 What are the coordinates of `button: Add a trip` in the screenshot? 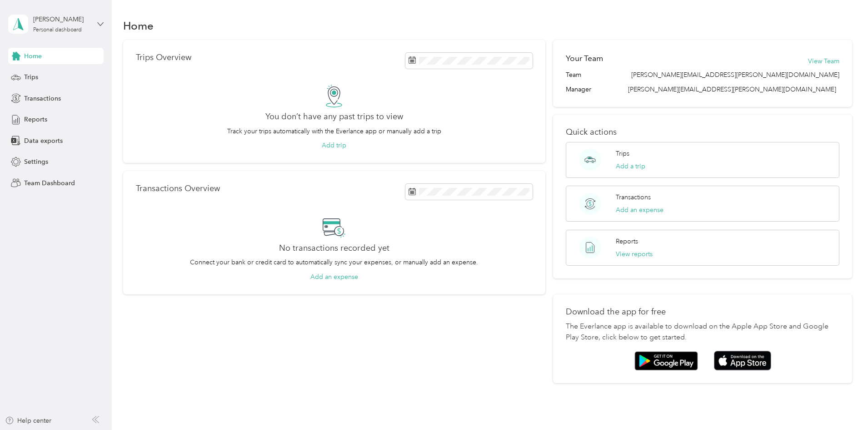 It's located at (631, 166).